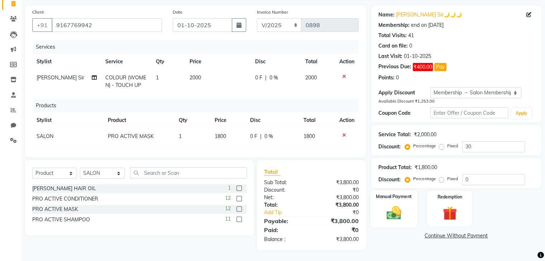 Image resolution: width=545 pixels, height=261 pixels. Describe the element at coordinates (404, 113) in the screenshot. I see `div: Coupon Code` at that location.